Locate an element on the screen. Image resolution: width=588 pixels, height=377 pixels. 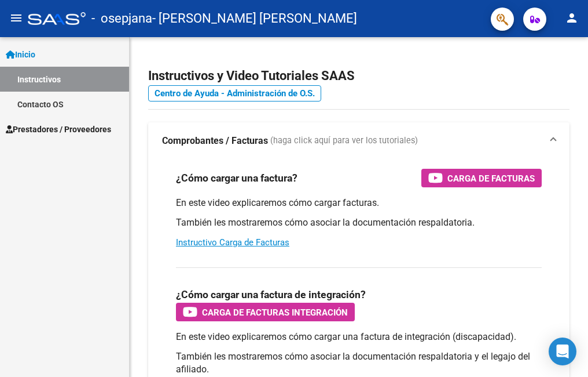
p: También les mostraremos cómo asociar la documentación respaldatoria. is located at coordinates (359, 223).